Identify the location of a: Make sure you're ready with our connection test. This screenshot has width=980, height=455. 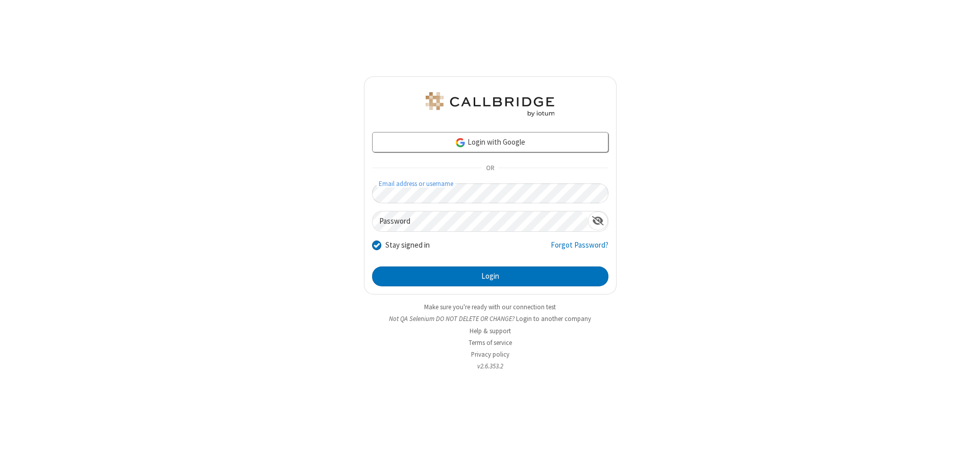
(490, 307).